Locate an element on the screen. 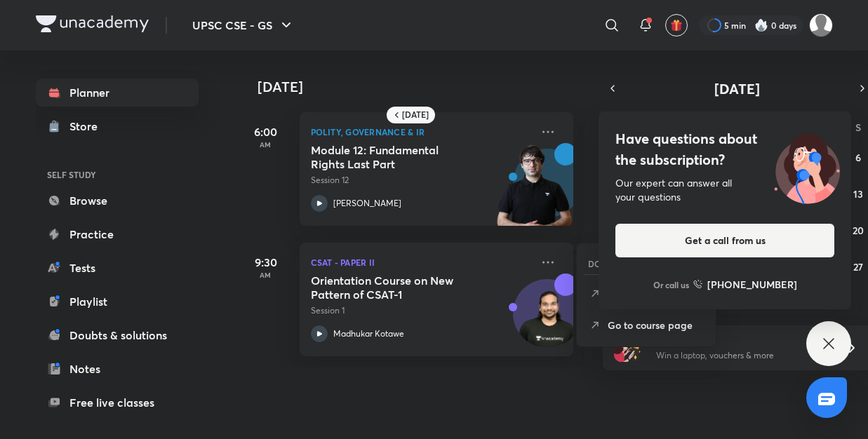  h5: 9:30 is located at coordinates (266, 263).